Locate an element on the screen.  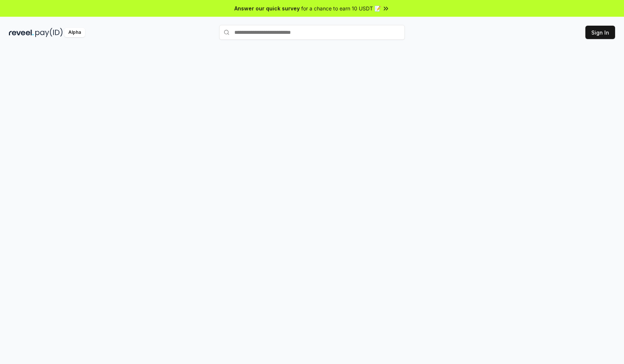
div: Alpha is located at coordinates (74, 32).